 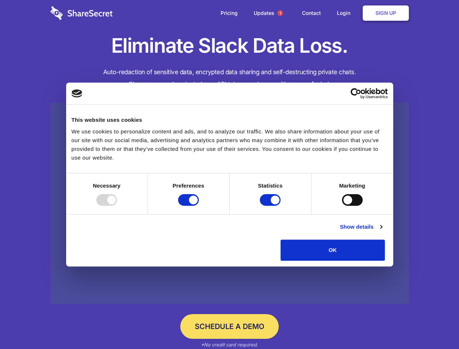 I want to click on span: 1, so click(x=280, y=13).